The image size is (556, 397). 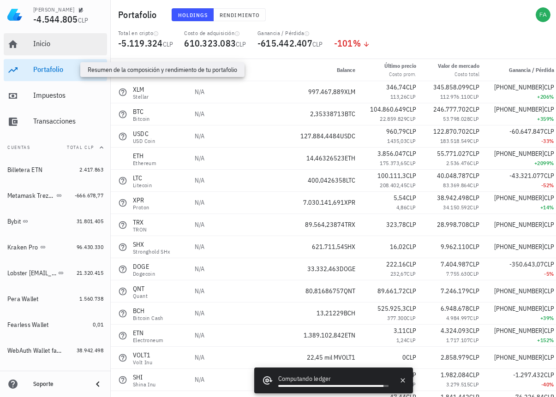 What do you see at coordinates (141, 89) in the screenshot?
I see `div: XLM` at bounding box center [141, 89].